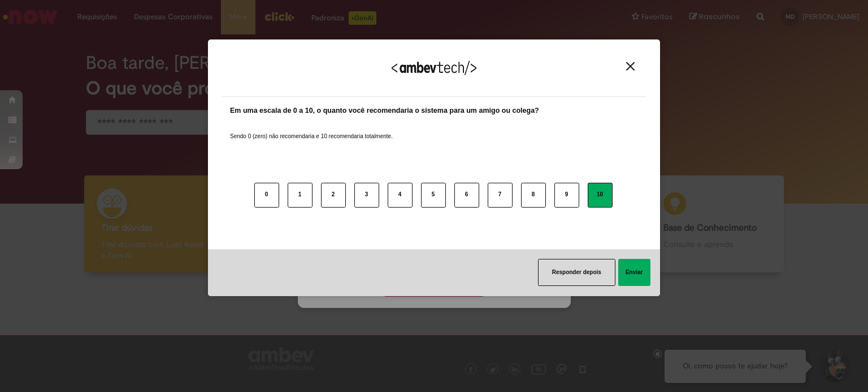 This screenshot has height=392, width=868. I want to click on label: Sendo 0 (zero) não recomendaria e 10 recomendaria totalmente., so click(311, 130).